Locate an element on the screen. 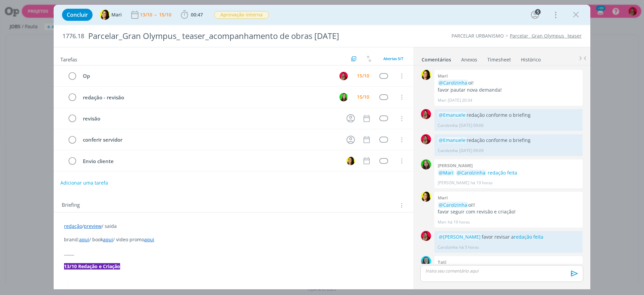  span: Tarefas is located at coordinates (69, 58).